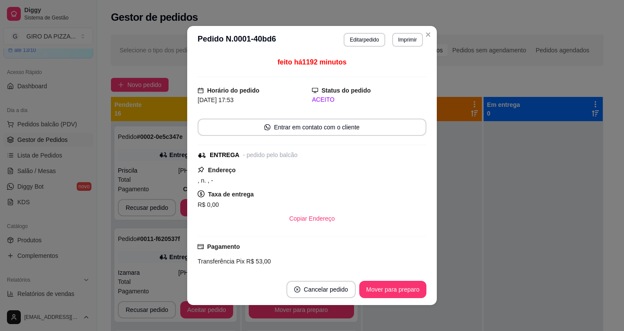  I want to click on span: feito há 1192 minutos, so click(311, 62).